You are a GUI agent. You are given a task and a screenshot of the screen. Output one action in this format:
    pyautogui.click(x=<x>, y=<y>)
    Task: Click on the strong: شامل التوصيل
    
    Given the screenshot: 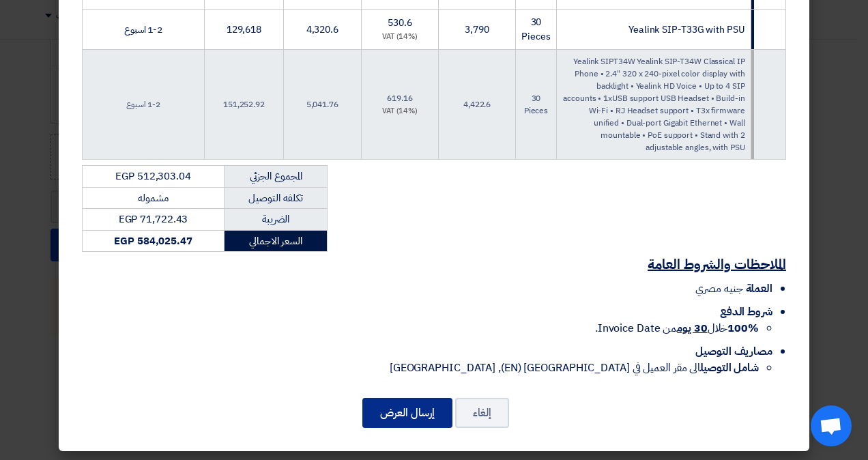 What is the action you would take?
    pyautogui.click(x=729, y=368)
    